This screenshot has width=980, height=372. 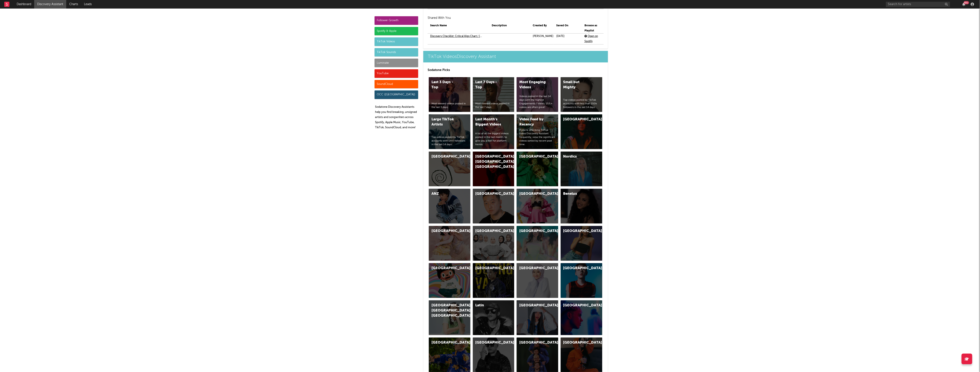 What do you see at coordinates (581, 206) in the screenshot?
I see `a: Benelux` at bounding box center [581, 206].